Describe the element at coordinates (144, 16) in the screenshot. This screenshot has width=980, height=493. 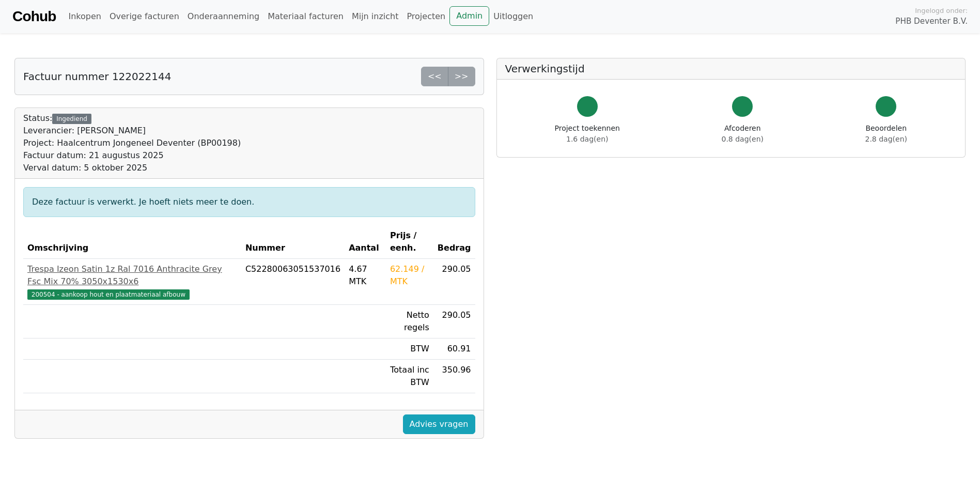
I see `a: Overige facturen` at that location.